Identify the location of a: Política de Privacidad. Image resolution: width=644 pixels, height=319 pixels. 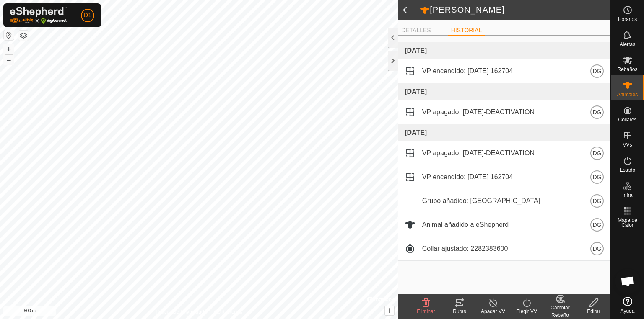
(179, 312).